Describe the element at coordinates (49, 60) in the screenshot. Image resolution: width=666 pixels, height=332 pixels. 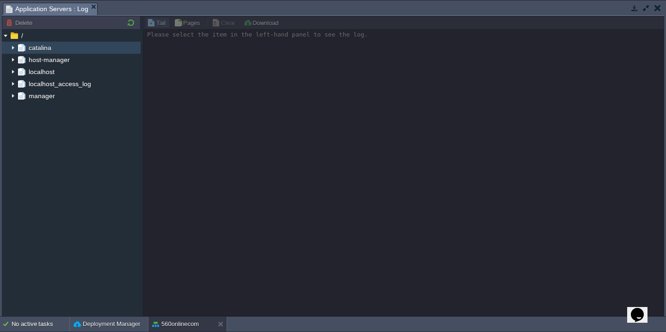
I see `span: host-manager` at that location.